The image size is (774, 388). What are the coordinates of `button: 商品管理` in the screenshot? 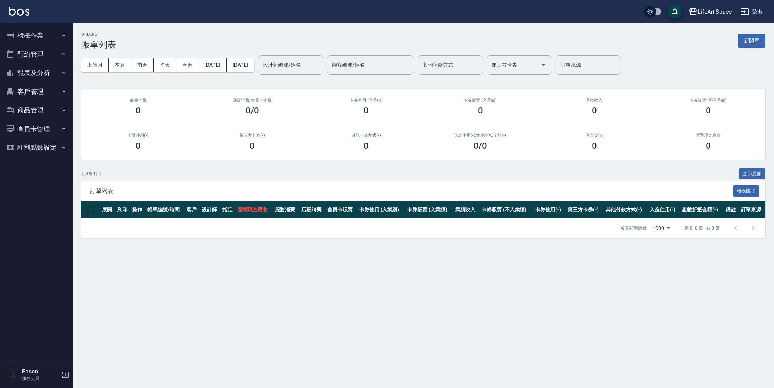 It's located at (36, 110).